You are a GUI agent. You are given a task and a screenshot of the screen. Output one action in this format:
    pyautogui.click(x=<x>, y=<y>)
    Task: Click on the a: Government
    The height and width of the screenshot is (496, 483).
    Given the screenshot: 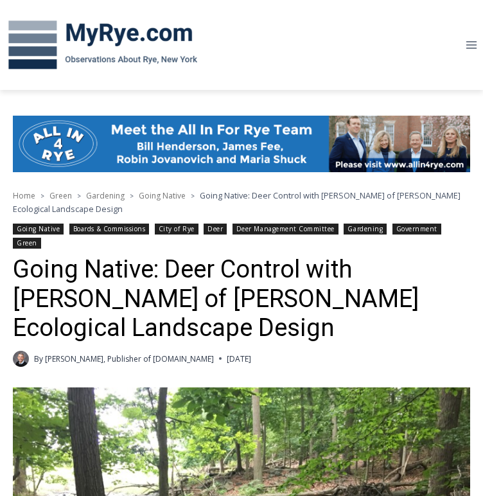 What is the action you would take?
    pyautogui.click(x=417, y=229)
    